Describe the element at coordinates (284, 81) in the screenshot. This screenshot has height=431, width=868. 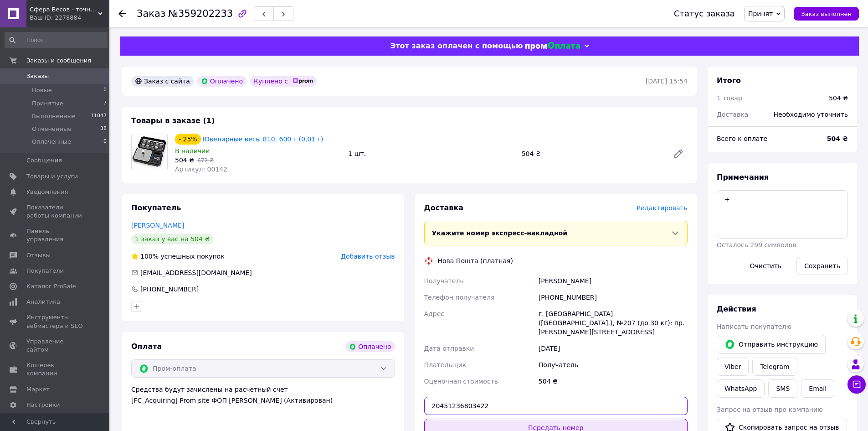
I see `div: Куплено с` at that location.